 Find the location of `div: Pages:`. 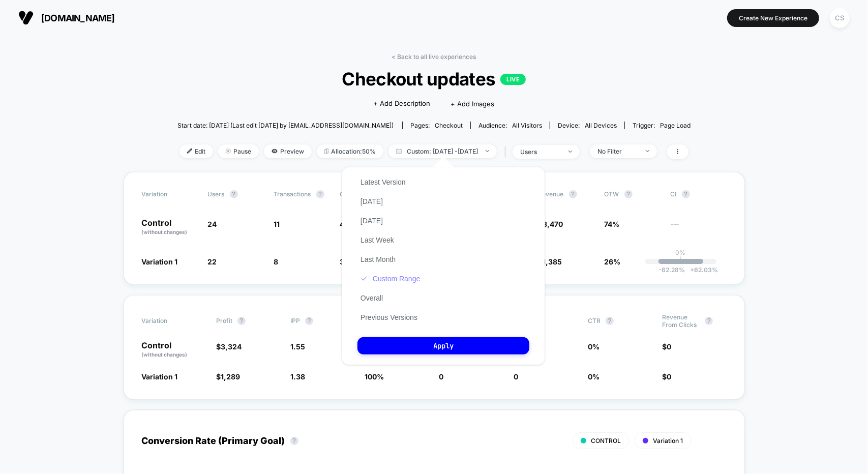

div: Pages: is located at coordinates (437, 125).